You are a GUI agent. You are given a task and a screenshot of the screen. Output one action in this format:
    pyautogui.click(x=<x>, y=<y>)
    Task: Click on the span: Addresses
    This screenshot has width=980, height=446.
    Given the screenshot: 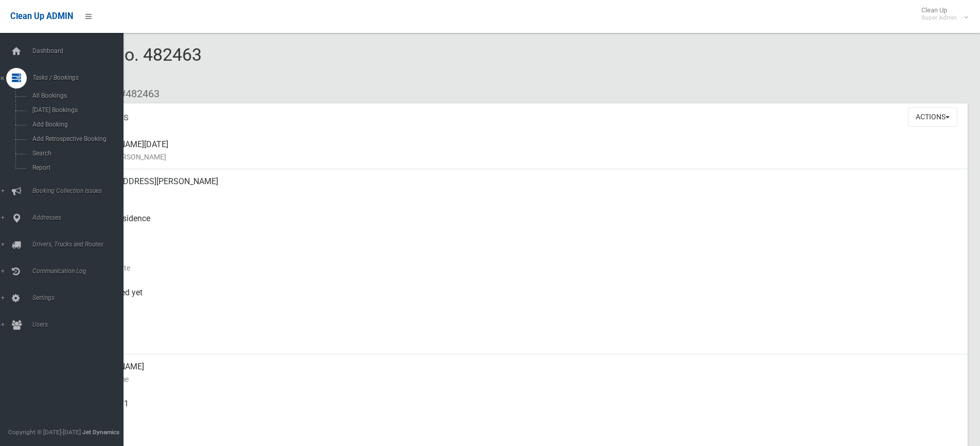 What is the action you would take?
    pyautogui.click(x=80, y=218)
    